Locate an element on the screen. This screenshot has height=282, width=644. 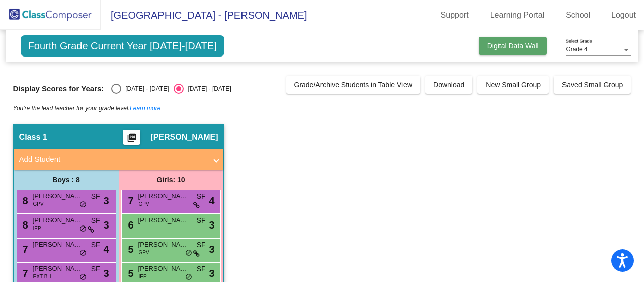
button: Download is located at coordinates (449, 85).